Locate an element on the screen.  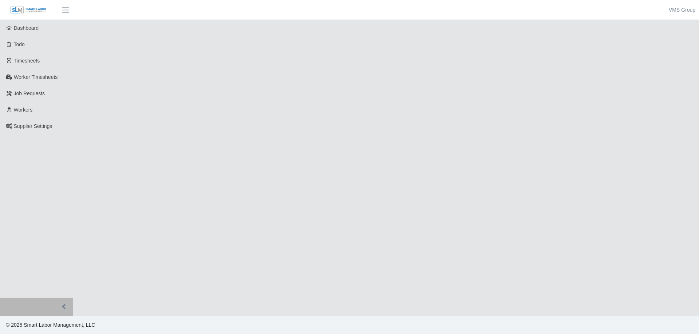
span: Supplier Settings is located at coordinates (33, 126).